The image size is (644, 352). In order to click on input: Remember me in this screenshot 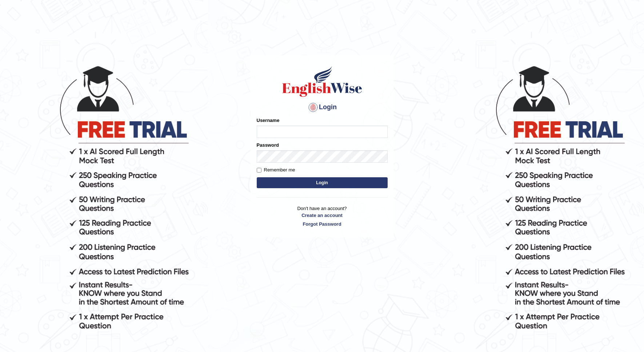, I will do `click(259, 170)`.